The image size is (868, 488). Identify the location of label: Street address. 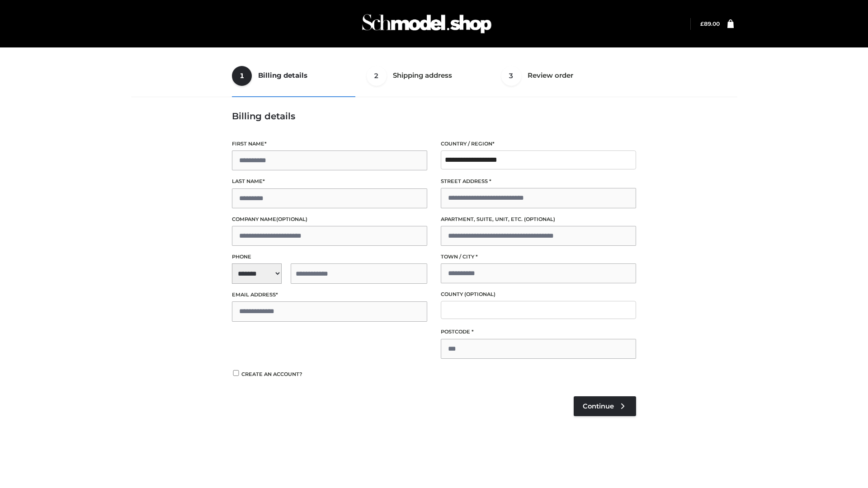
(538, 181).